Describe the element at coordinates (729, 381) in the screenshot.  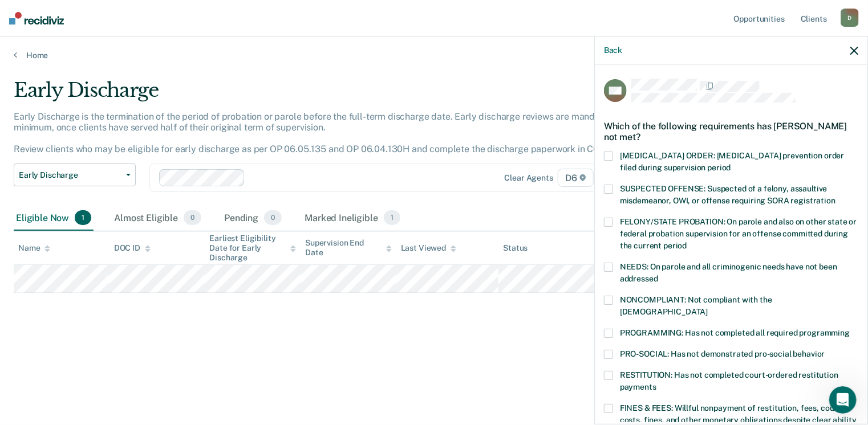
I see `span: RESTITUTION: Has not completed court-ordered restitution payments` at that location.